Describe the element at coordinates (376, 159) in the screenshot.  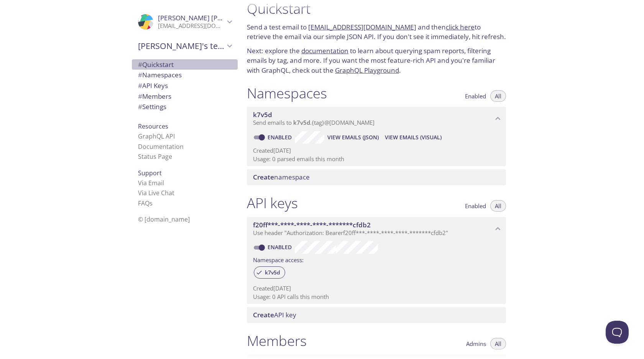
I see `p: Usage: 0 parsed emails this month` at that location.